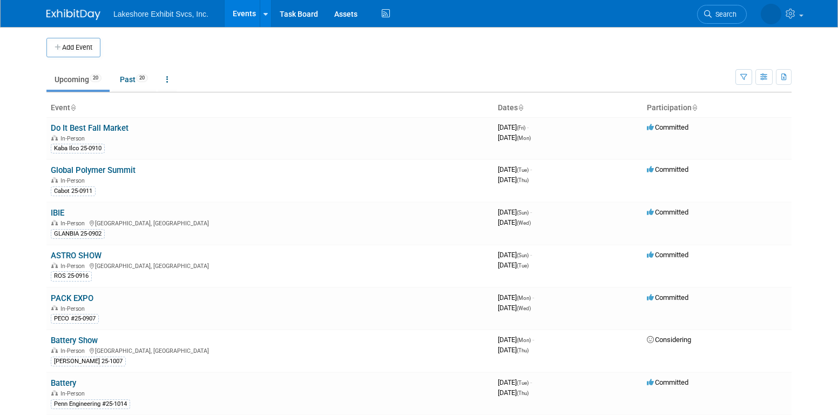  What do you see at coordinates (722, 14) in the screenshot?
I see `a: Search` at bounding box center [722, 14].